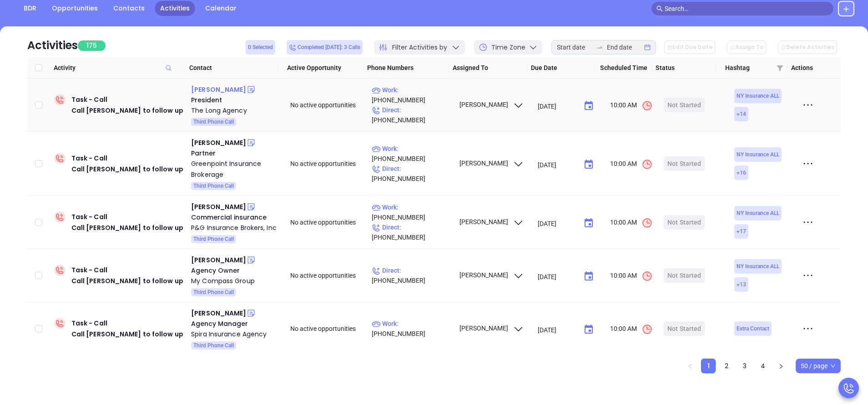  Describe the element at coordinates (234, 228) in the screenshot. I see `div: P&G Insurance Brokers, Inc` at that location.